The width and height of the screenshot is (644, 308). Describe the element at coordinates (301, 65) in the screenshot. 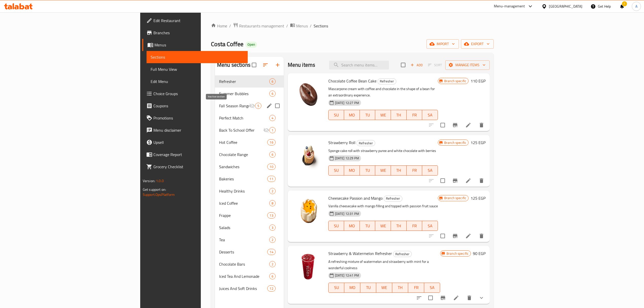

I see `h2: Menu items` at that location.